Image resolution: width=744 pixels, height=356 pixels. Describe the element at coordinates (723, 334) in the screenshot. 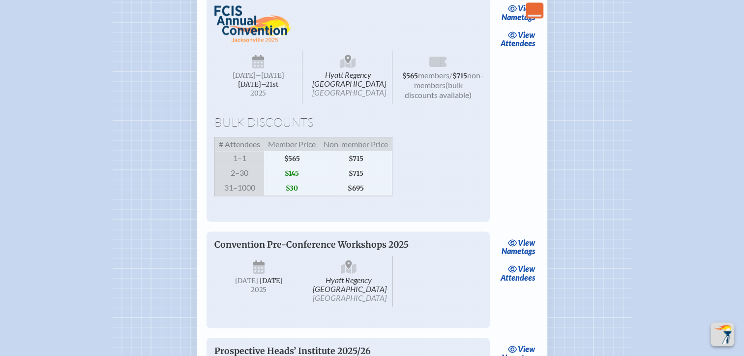

I see `img: To the top` at that location.